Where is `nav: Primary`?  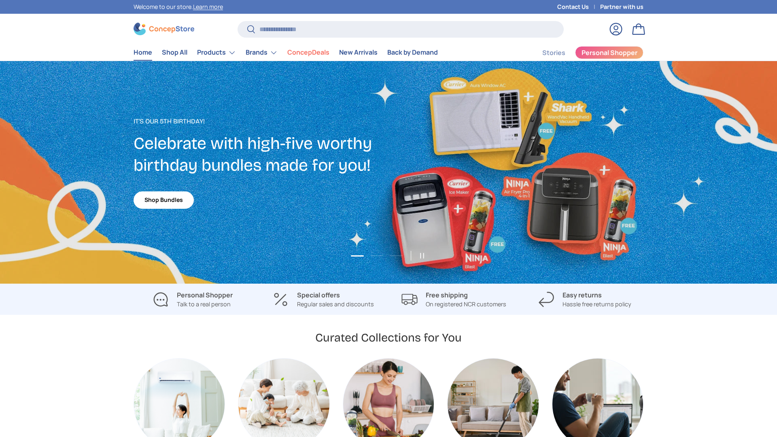
nav: Primary is located at coordinates (286, 53).